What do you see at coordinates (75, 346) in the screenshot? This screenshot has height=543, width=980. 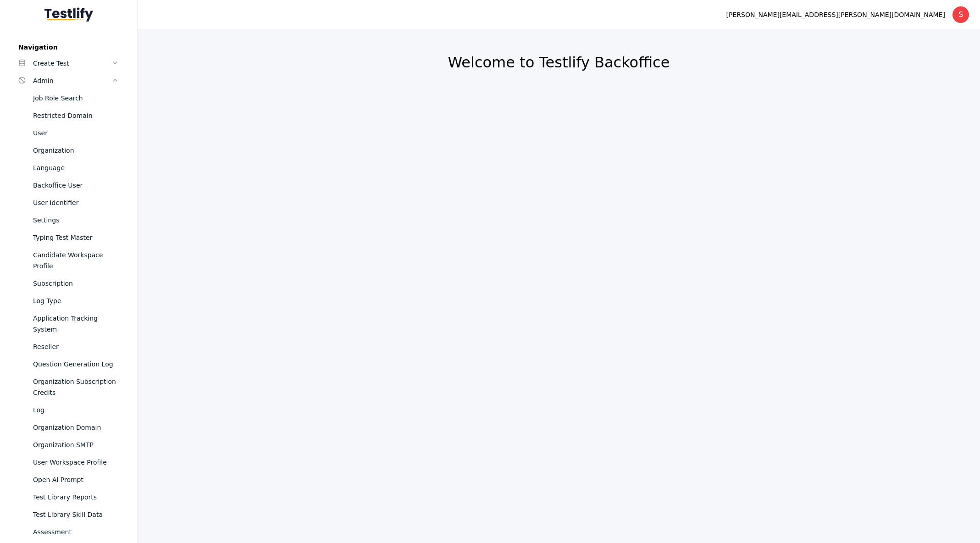 I see `div: Reseller` at bounding box center [75, 346].